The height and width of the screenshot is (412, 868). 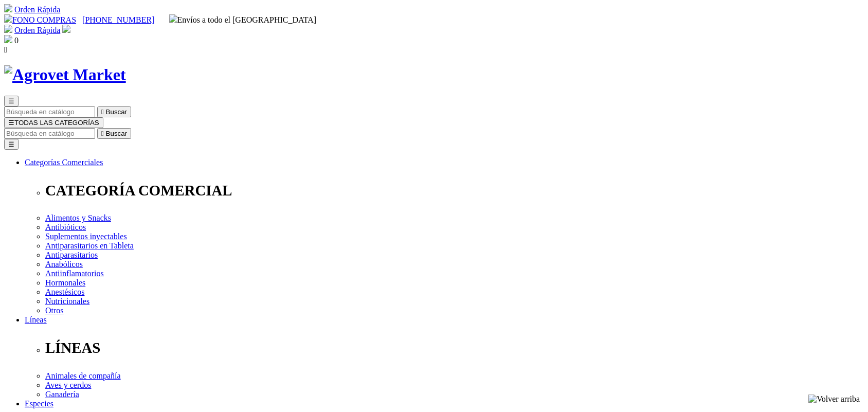 I want to click on img: user.svg, so click(x=66, y=29).